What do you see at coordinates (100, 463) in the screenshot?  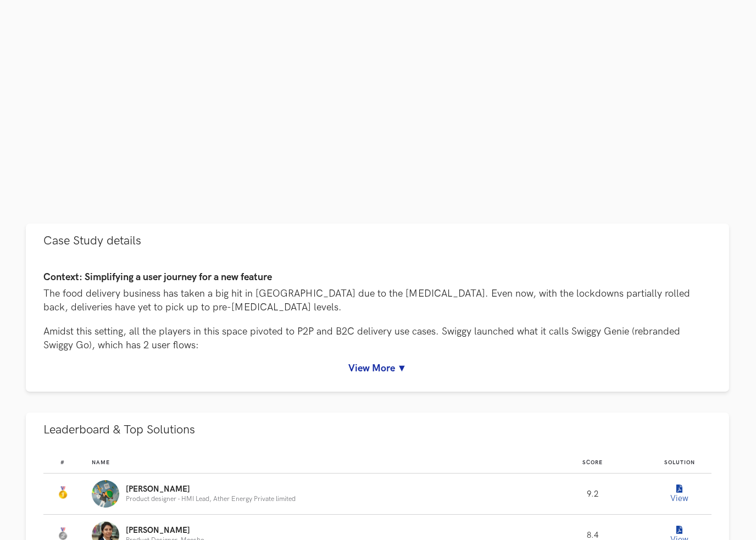 I see `span: Name` at bounding box center [100, 463].